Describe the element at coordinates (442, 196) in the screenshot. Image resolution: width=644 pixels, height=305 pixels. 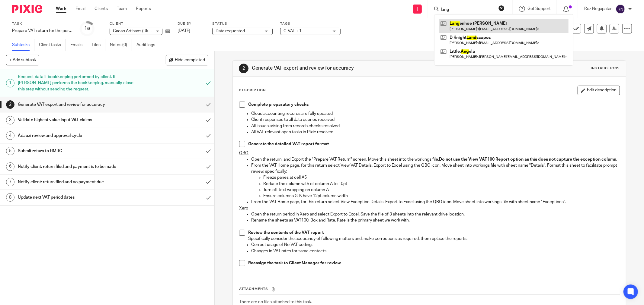
I see `p: Ensure columns G-K have 12pt column width` at that location.